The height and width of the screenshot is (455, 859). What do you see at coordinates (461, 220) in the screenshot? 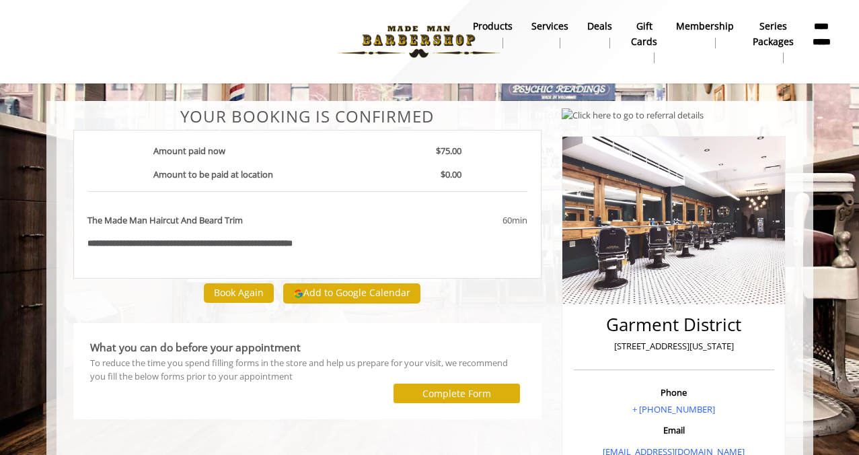
I see `div: 60min` at bounding box center [461, 220].